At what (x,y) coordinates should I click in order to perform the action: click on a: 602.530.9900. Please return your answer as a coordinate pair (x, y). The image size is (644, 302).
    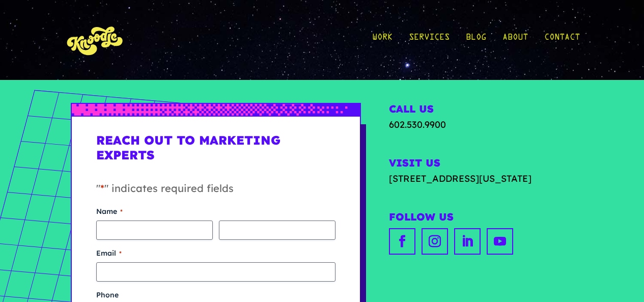
    Looking at the image, I should click on (418, 124).